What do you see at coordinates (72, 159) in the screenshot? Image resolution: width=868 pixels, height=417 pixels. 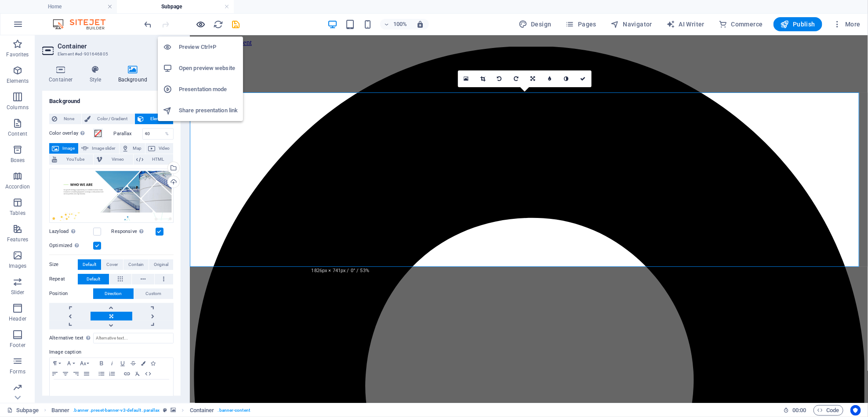 I see `button: YouTube` at bounding box center [72, 159].